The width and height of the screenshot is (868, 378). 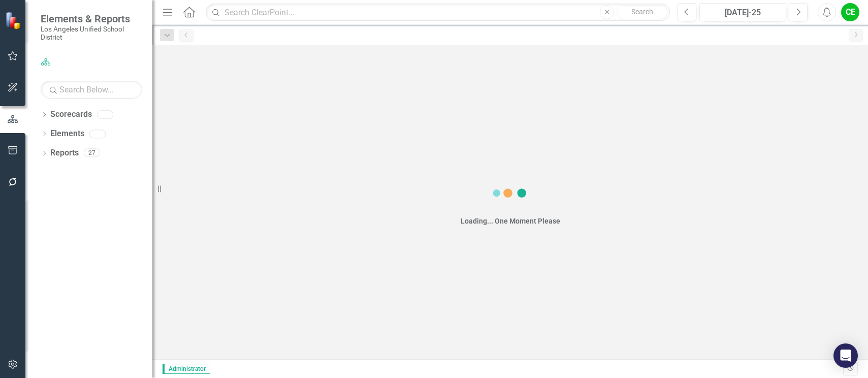 What do you see at coordinates (92, 153) in the screenshot?
I see `div: 27` at bounding box center [92, 153].